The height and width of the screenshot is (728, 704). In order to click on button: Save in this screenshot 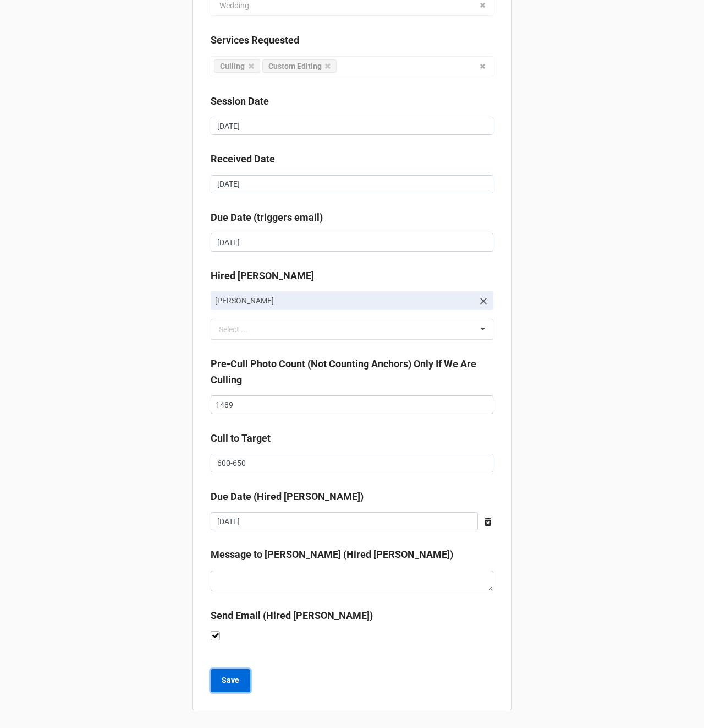, I will do `click(231, 681)`.